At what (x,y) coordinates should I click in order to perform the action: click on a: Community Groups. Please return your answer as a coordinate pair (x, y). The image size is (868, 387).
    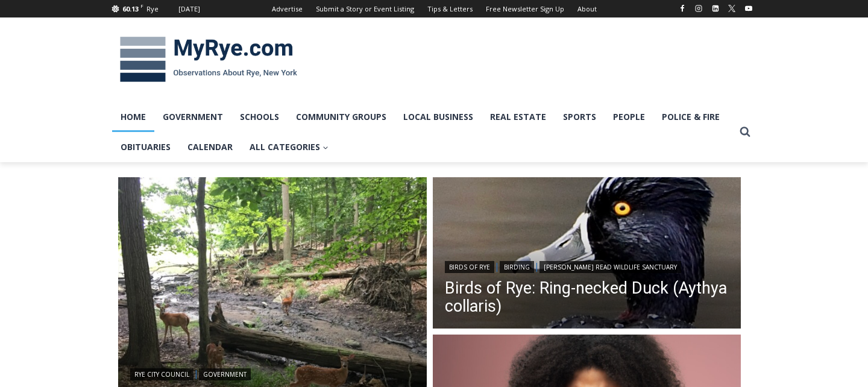
    Looking at the image, I should click on (341, 117).